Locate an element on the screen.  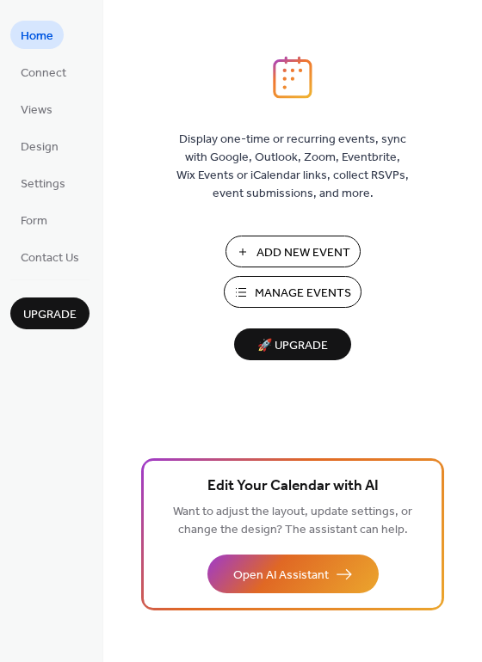
span: Open AI Assistant is located at coordinates (280, 575).